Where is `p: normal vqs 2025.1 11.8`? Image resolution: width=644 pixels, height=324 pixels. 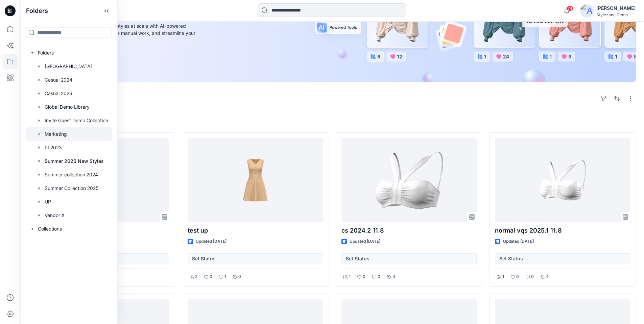 p: normal vqs 2025.1 11.8 is located at coordinates (562, 230).